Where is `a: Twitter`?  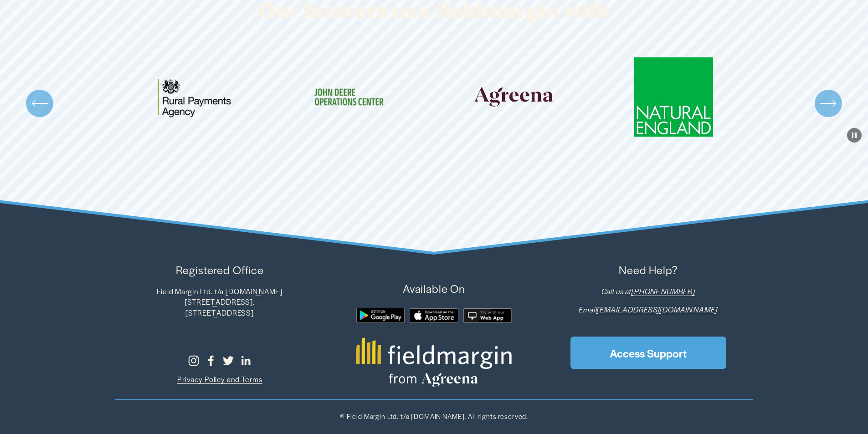
a: Twitter is located at coordinates (228, 361).